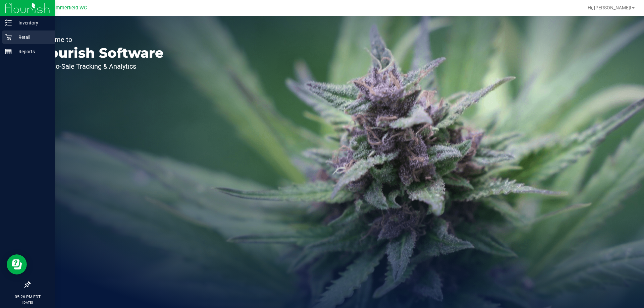 This screenshot has width=644, height=308. I want to click on p: Retail, so click(32, 37).